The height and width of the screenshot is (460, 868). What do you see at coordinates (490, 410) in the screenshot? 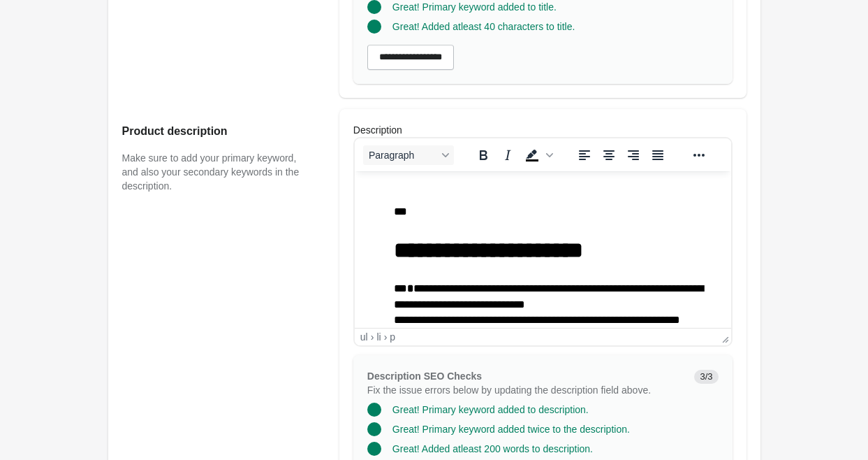
I see `span: Great! Primary keyword added to description.` at bounding box center [490, 410].